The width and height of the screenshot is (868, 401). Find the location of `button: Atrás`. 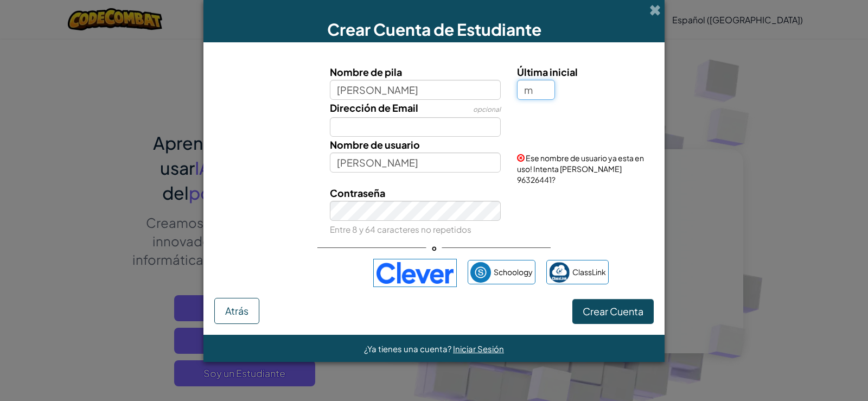

button: Atrás is located at coordinates (236, 311).